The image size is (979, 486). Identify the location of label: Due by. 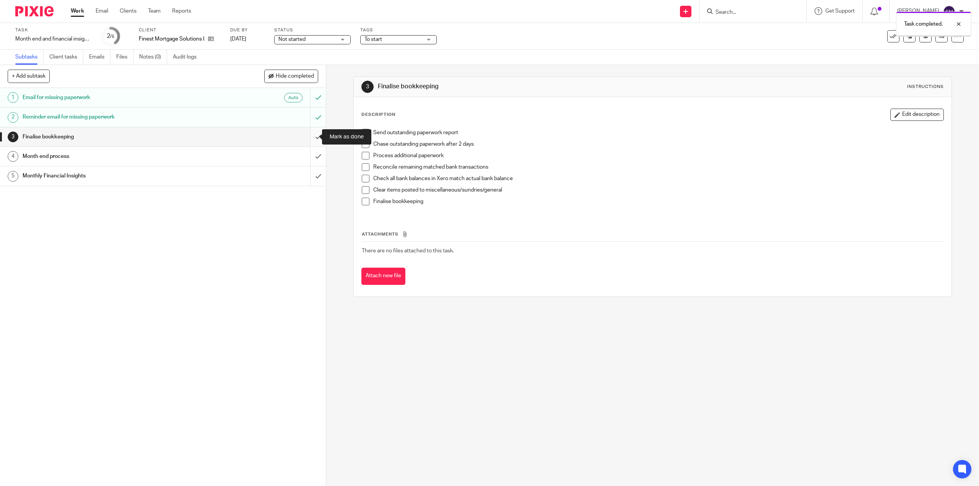
(247, 30).